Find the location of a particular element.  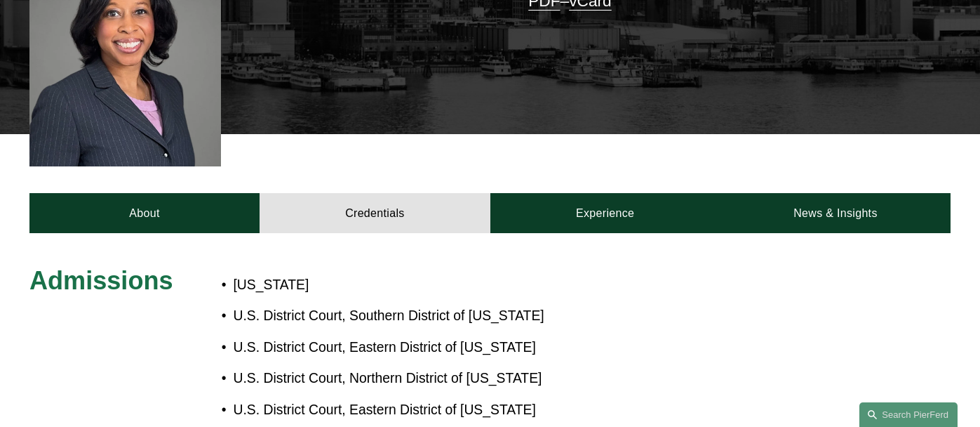

a: Search this site is located at coordinates (909, 414).